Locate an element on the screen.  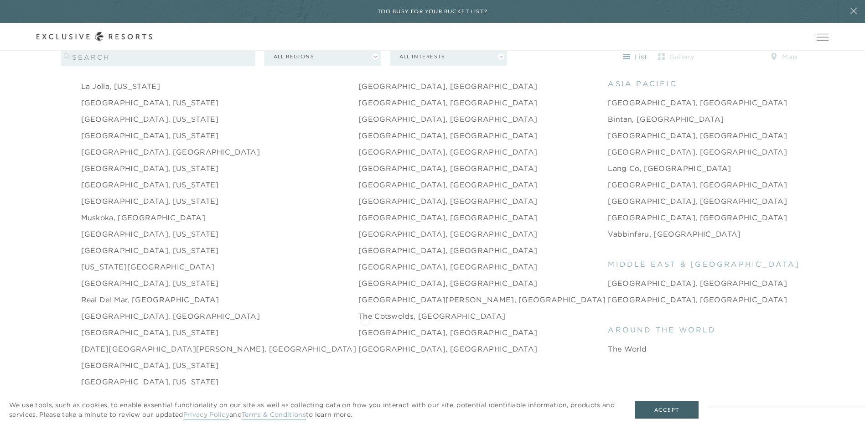
p: We use tools, such as cookies, to enable essential functionality on our site as well as collectin... is located at coordinates (313, 410).